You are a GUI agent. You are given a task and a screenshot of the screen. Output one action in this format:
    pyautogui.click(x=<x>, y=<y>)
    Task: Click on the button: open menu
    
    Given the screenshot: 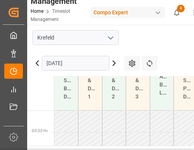 What is the action you would take?
    pyautogui.click(x=110, y=38)
    